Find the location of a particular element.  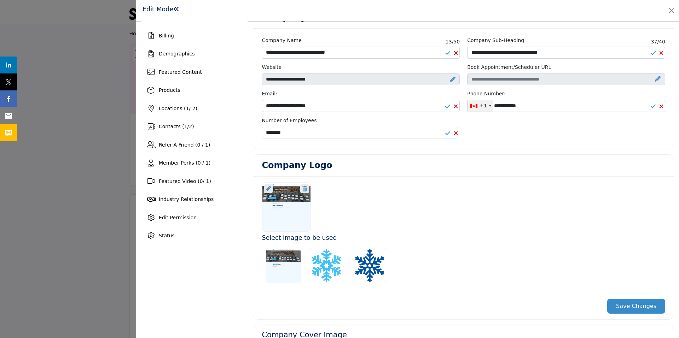

span: 2 is located at coordinates (190, 127).